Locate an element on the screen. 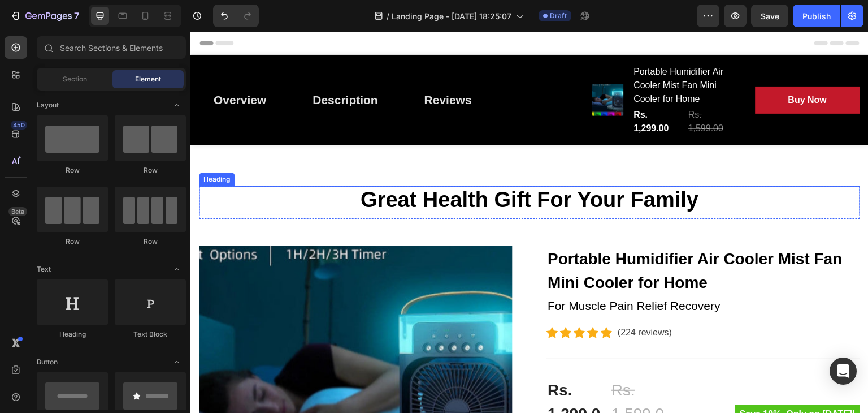  div: Undo/Redo is located at coordinates (236, 16).